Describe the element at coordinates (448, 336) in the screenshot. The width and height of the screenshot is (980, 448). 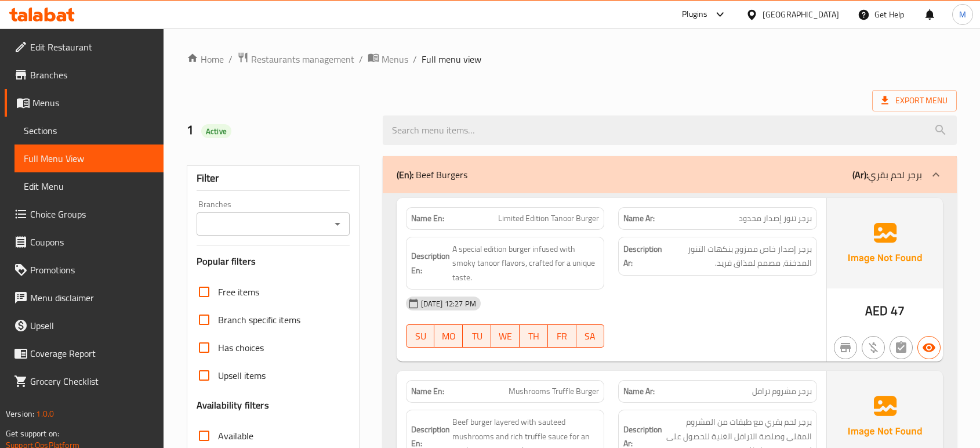
I see `span: MO` at that location.